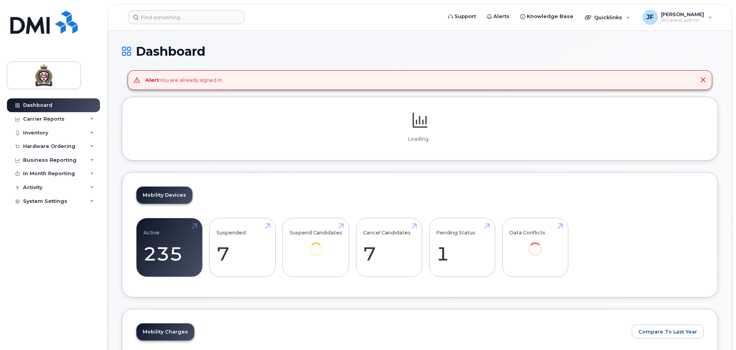  I want to click on a: Data Conflicts, so click(535, 244).